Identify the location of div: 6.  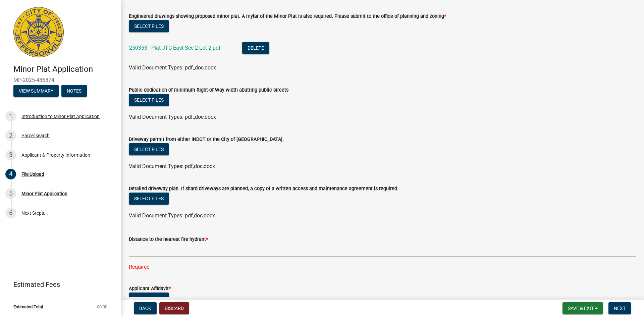
(11, 213).